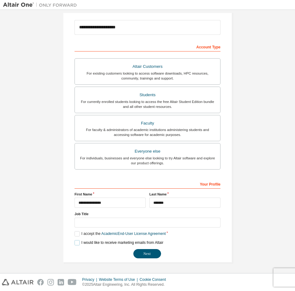  I want to click on div: Altair Customers, so click(148, 67).